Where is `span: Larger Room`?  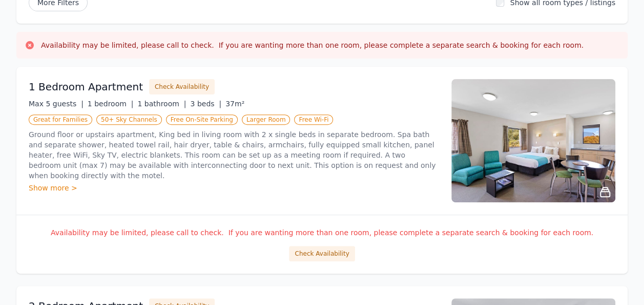 span: Larger Room is located at coordinates (266, 120).